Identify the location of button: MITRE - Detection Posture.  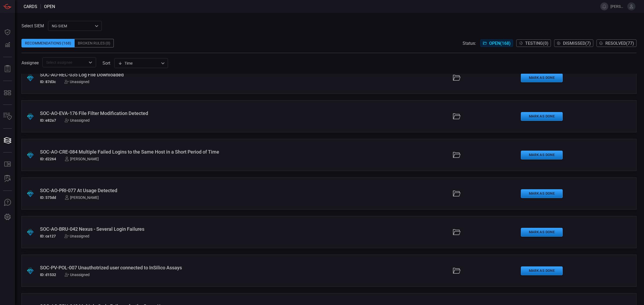
(8, 93).